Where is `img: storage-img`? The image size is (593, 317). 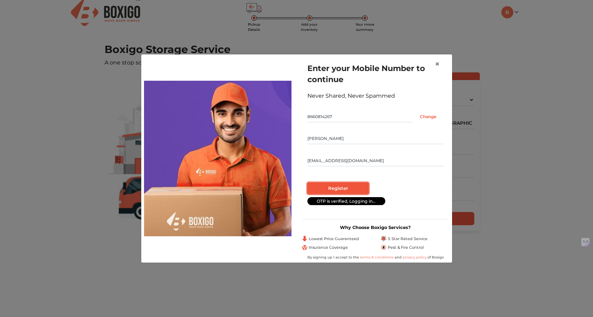
img: storage-img is located at coordinates (218, 158).